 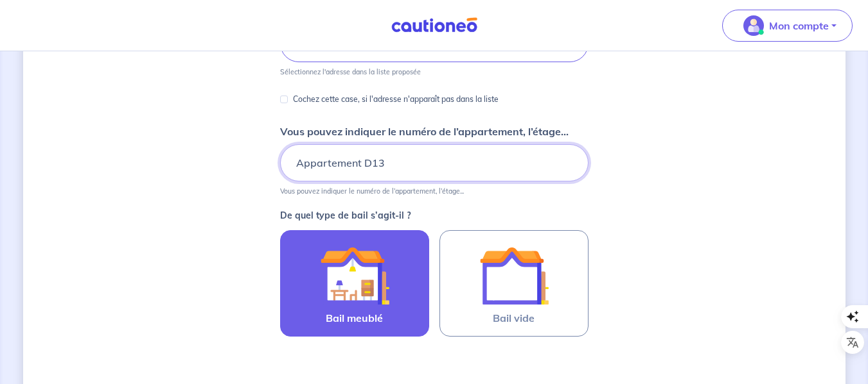 What do you see at coordinates (787, 25) in the screenshot?
I see `button: illu_account_valid_menu.svgMon compte` at bounding box center [787, 25].